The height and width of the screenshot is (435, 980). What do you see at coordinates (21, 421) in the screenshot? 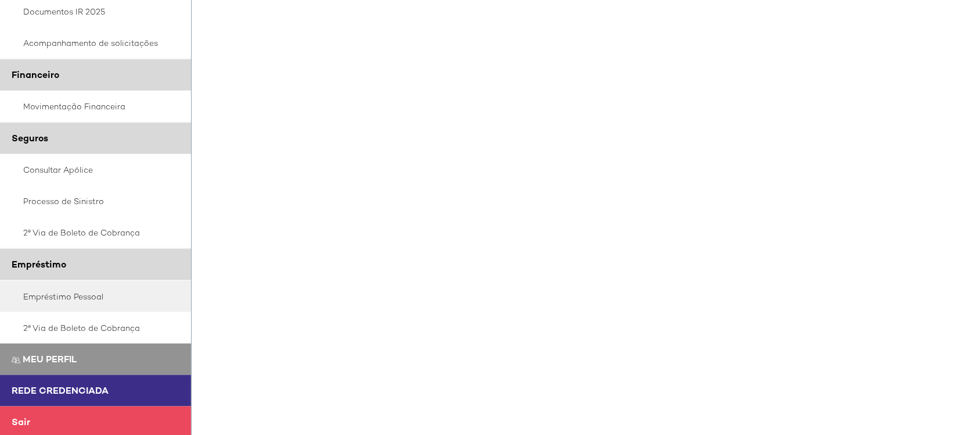
I see `span: Sair` at bounding box center [21, 421].